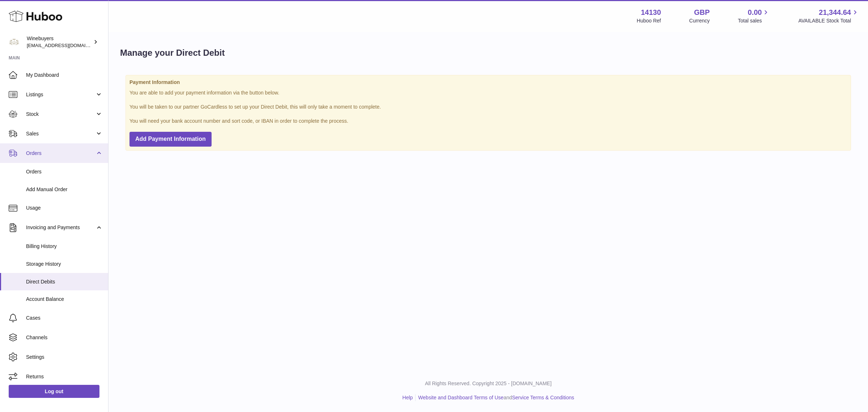 This screenshot has width=868, height=412. Describe the element at coordinates (489, 93) in the screenshot. I see `p: You are able to add your payment information via the button below.` at that location.